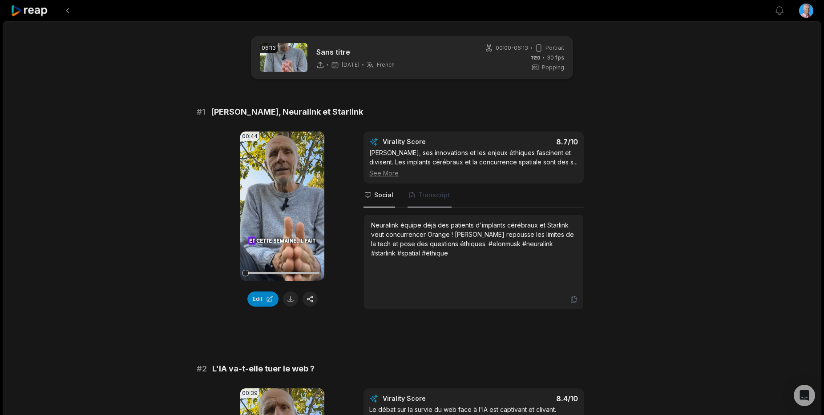 This screenshot has width=824, height=415. I want to click on nav: Tabs, so click(473, 196).